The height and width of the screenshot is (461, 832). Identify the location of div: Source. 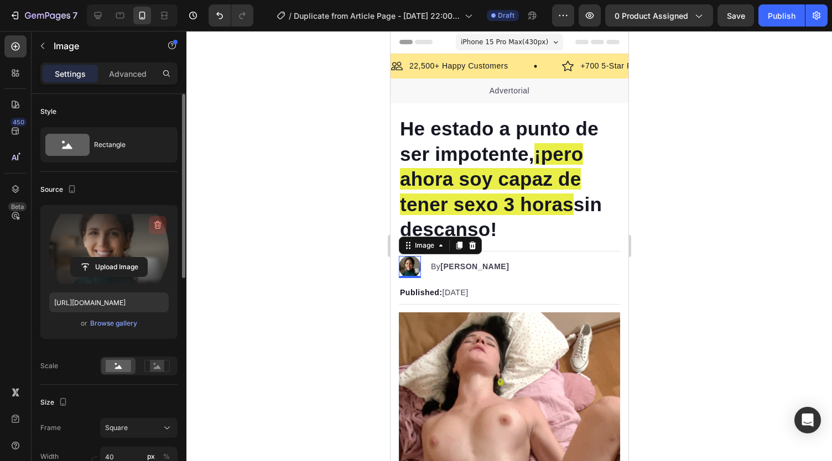
(59, 190).